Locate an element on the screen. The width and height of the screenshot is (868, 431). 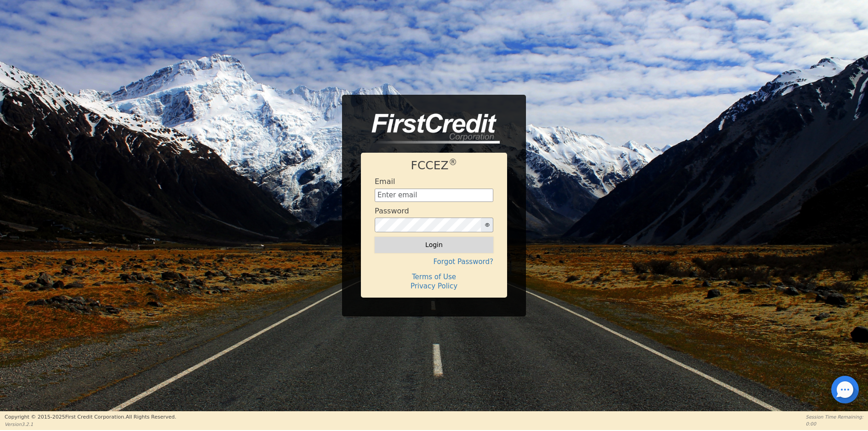
img: logo-CMu_cnol.png is located at coordinates (430, 129).